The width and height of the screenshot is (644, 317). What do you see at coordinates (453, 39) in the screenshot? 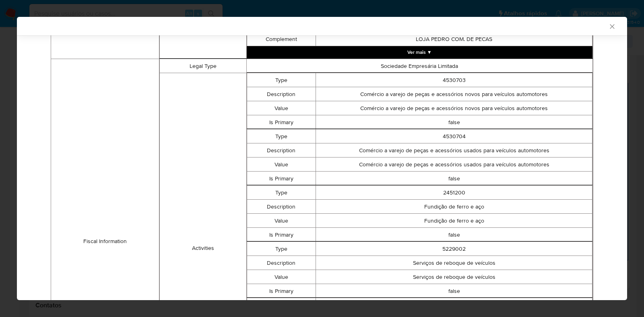
I see `td: LOJA PEDRO COM. DE PECAS` at bounding box center [453, 39].